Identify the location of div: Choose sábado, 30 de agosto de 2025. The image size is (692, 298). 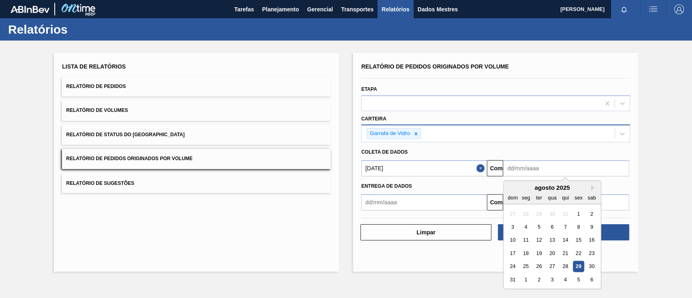
(591, 266).